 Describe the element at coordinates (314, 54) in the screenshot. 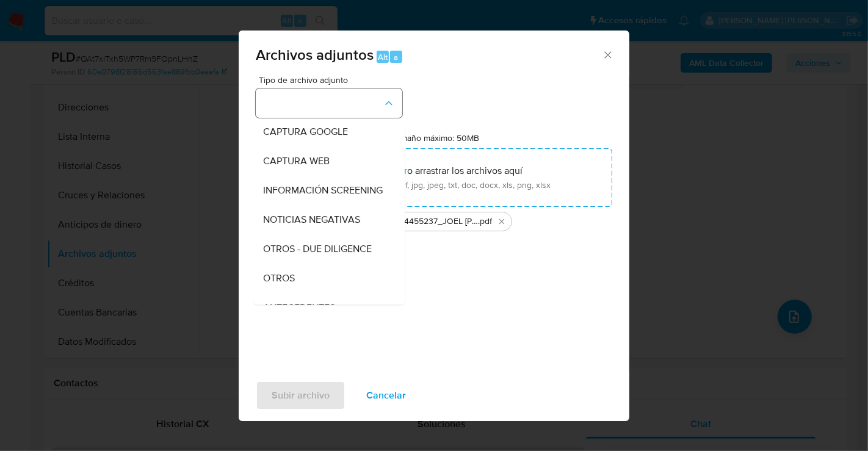

I see `span: Archivos adjuntos` at that location.